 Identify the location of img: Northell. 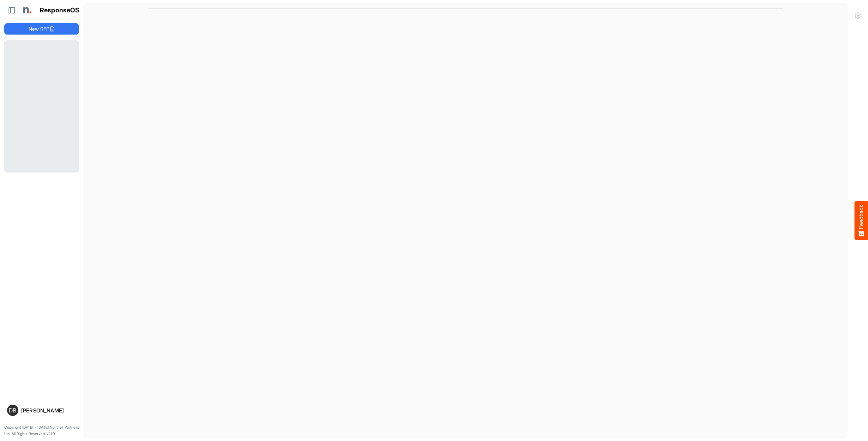
(27, 10).